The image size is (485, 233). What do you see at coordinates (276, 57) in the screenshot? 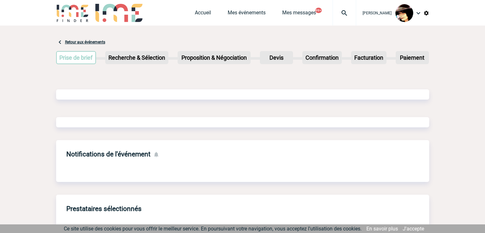
I see `p: Devis` at bounding box center [276, 57].